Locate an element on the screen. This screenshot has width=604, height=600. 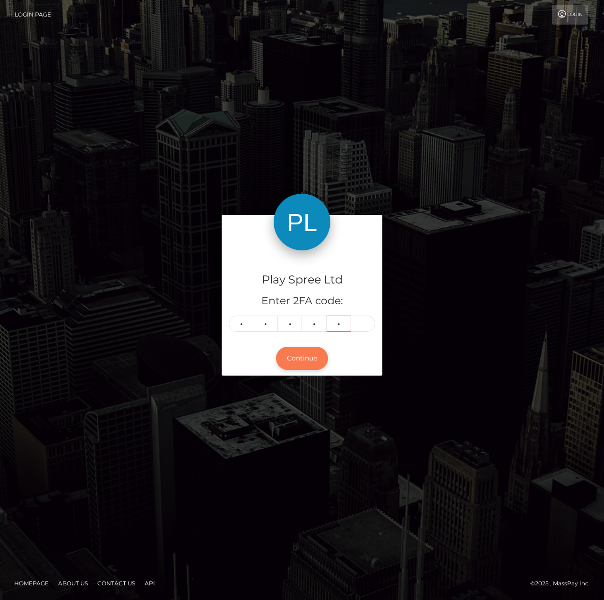
a: Login is located at coordinates (570, 15).